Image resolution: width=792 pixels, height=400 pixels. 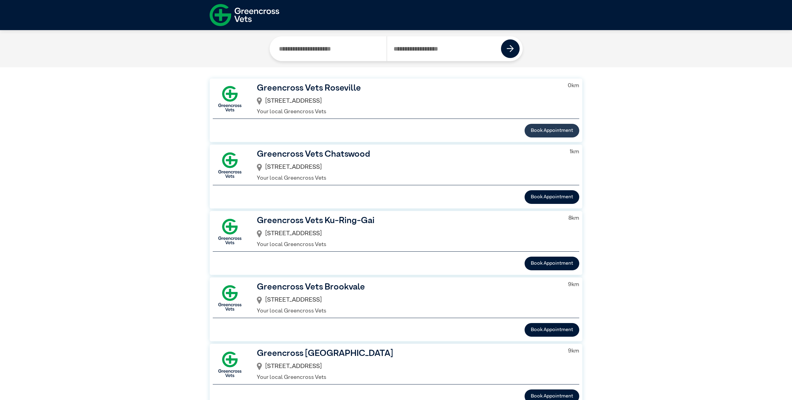 I want to click on h3: Greencross Vets Chatswood, so click(x=408, y=154).